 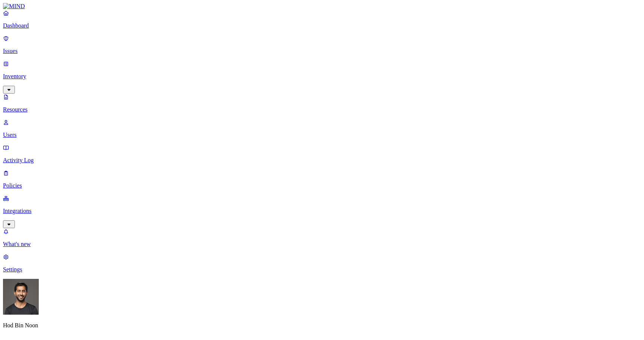 I want to click on p: Dashboard, so click(x=322, y=26).